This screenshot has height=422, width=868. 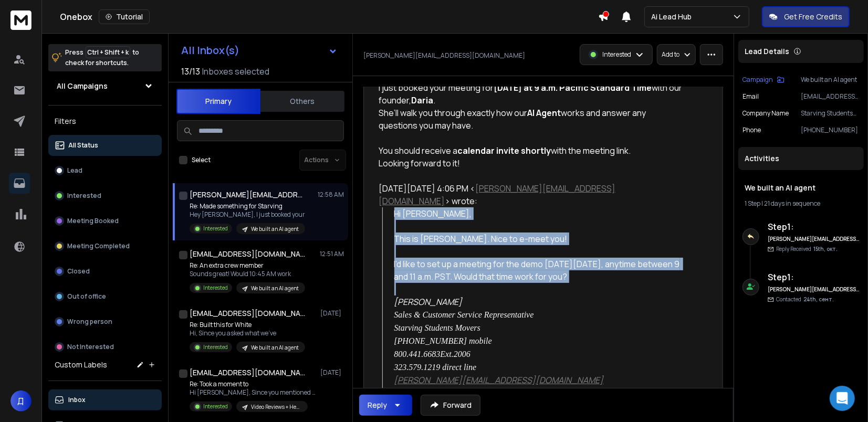 I want to click on em: 323.579.1219 direct line, so click(x=435, y=367).